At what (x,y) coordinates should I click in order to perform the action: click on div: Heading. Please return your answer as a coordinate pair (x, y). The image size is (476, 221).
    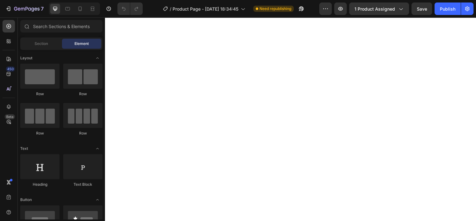
    Looking at the image, I should click on (40, 184).